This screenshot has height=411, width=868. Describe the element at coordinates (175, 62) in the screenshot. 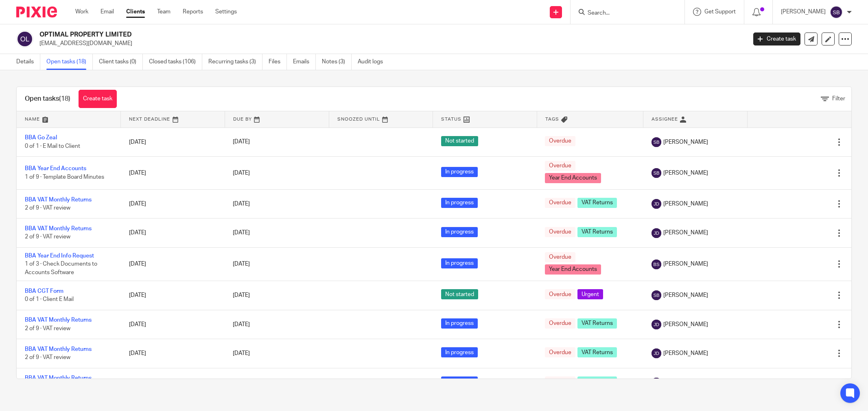

I see `a: Closed tasks (106)` at that location.